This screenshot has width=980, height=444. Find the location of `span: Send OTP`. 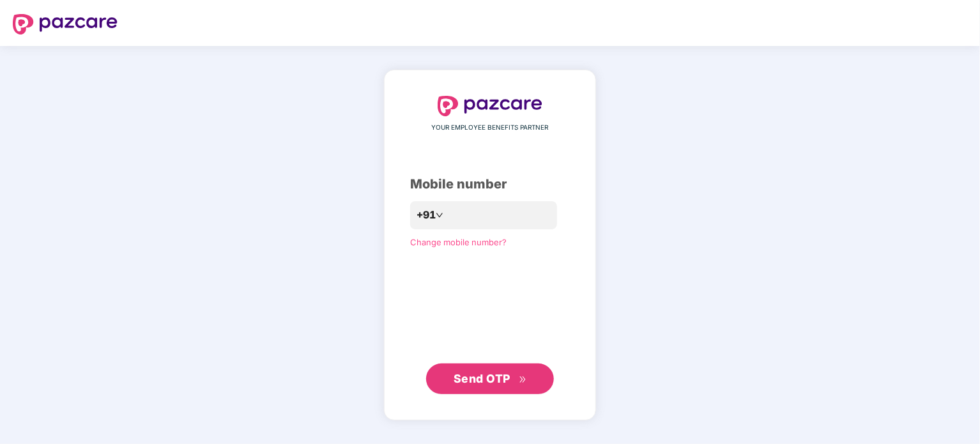

span: Send OTP is located at coordinates (482, 378).